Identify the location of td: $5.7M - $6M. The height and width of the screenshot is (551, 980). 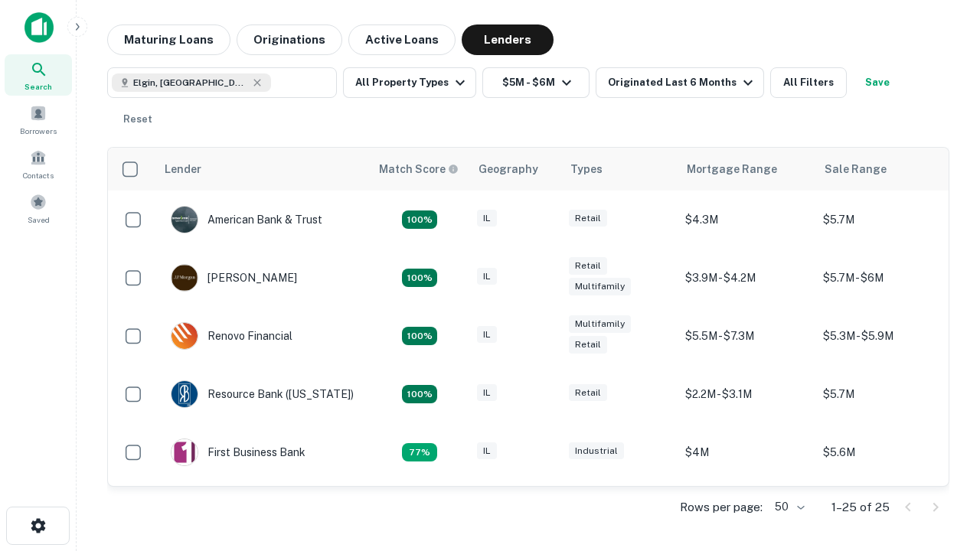
(884, 277).